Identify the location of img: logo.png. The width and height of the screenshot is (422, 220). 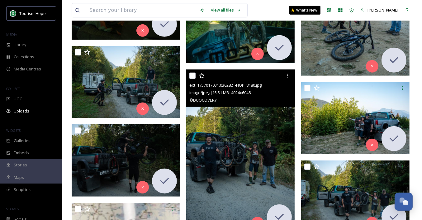
(13, 13).